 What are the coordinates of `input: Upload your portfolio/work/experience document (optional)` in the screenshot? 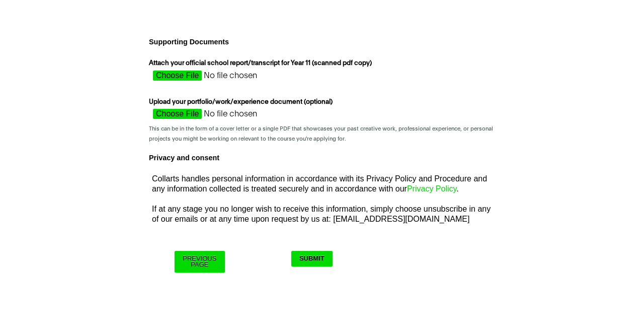 It's located at (239, 116).